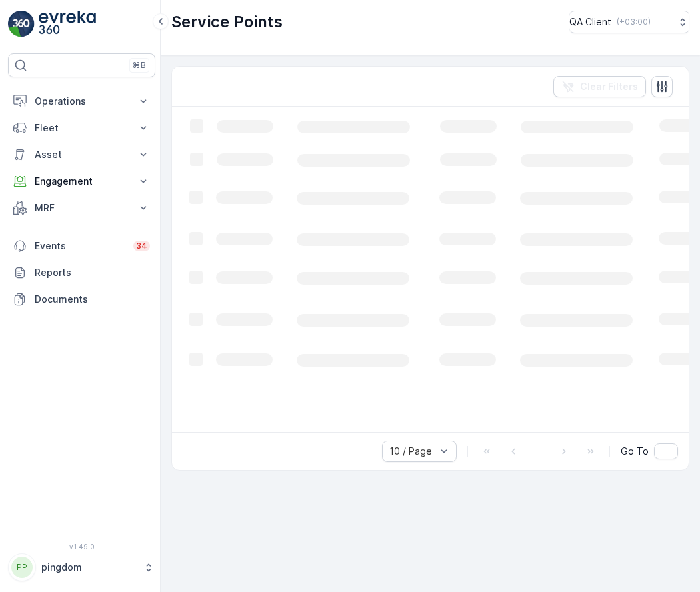 The width and height of the screenshot is (700, 592). Describe the element at coordinates (81, 154) in the screenshot. I see `p: Asset` at that location.